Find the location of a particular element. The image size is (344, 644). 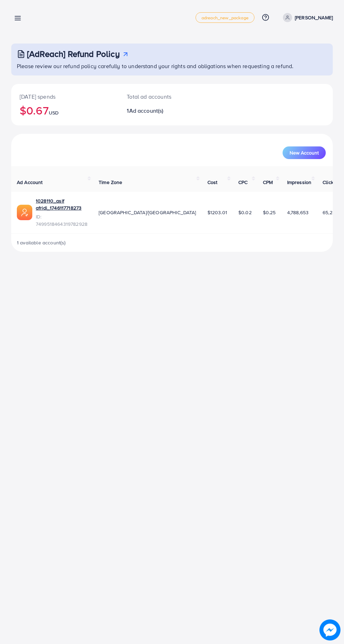

a: 1028110_asif afridi_1746117718273 is located at coordinates (61, 204).